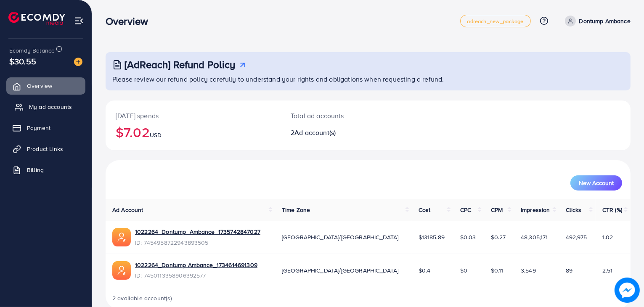  Describe the element at coordinates (346, 116) in the screenshot. I see `p: Total ad accounts` at that location.